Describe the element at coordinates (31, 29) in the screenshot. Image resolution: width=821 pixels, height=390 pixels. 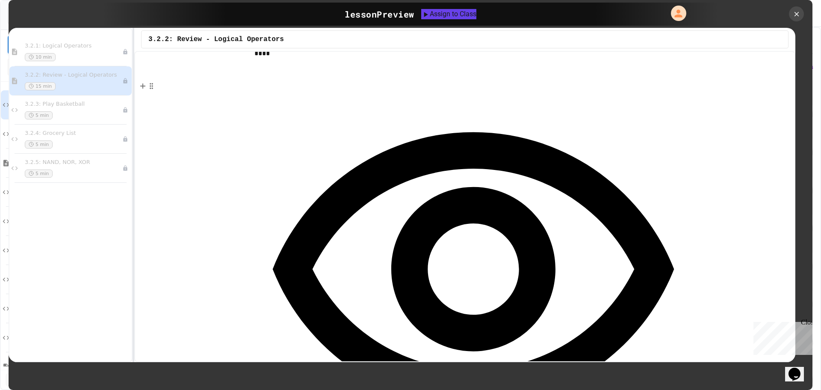
I see `div: Chat with us now!Close` at that location.